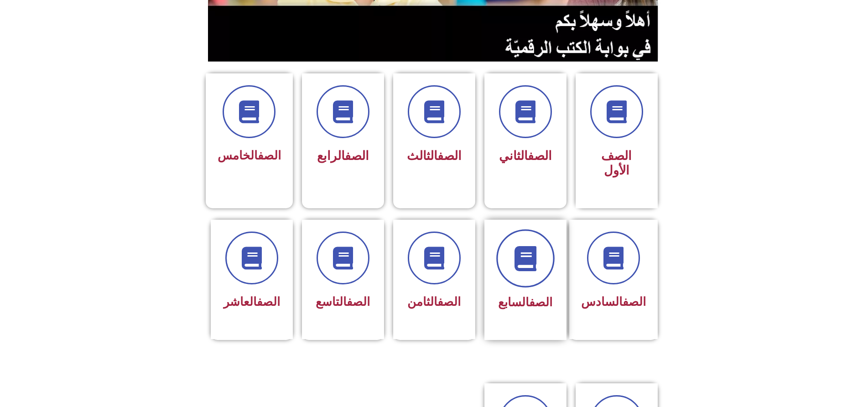  What do you see at coordinates (434, 302) in the screenshot?
I see `span: الثامن` at bounding box center [434, 302].